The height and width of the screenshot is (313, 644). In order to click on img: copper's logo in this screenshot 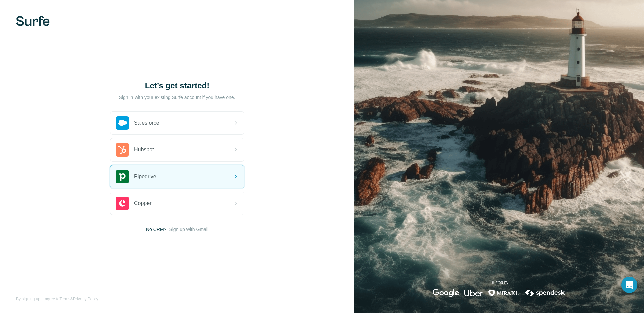, I will do `click(122, 203)`.